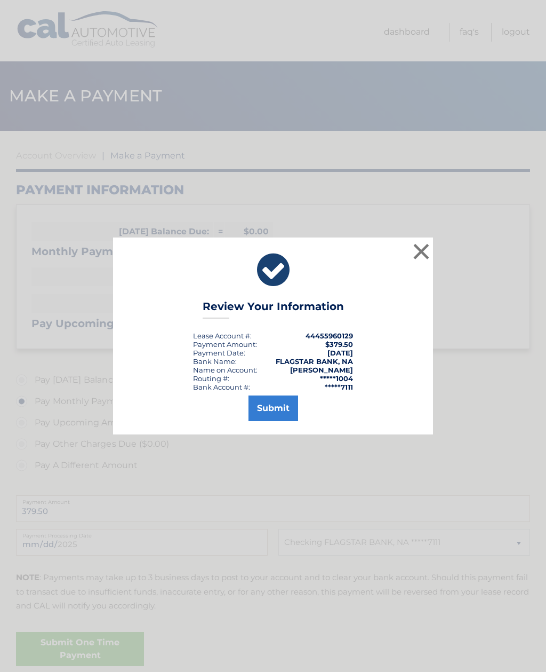  I want to click on div: Lease Account #:, so click(222, 336).